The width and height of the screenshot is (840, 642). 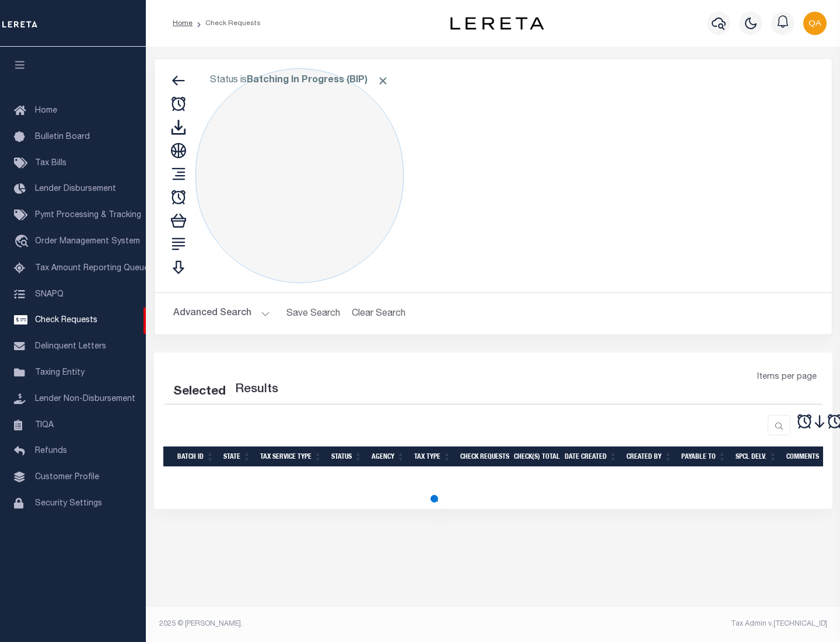 What do you see at coordinates (221, 313) in the screenshot?
I see `button: Advanced Search` at bounding box center [221, 313].